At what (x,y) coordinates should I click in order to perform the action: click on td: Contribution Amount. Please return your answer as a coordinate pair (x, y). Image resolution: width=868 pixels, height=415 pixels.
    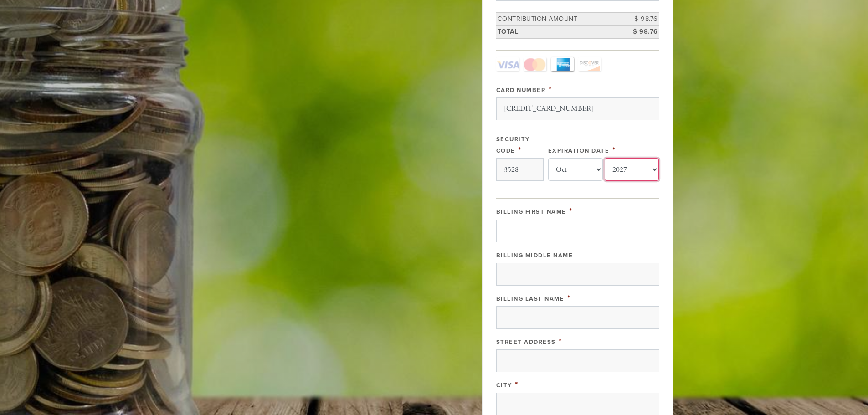
    Looking at the image, I should click on (557, 19).